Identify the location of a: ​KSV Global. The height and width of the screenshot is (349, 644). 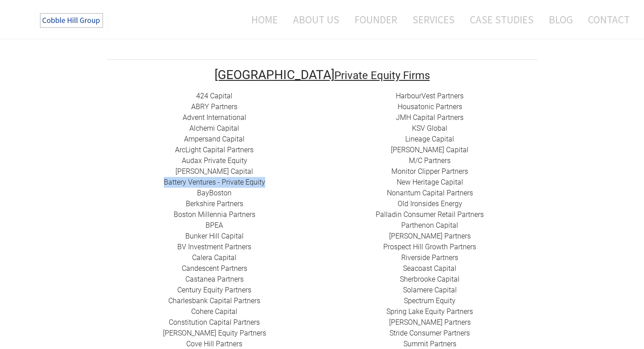
(429, 128).